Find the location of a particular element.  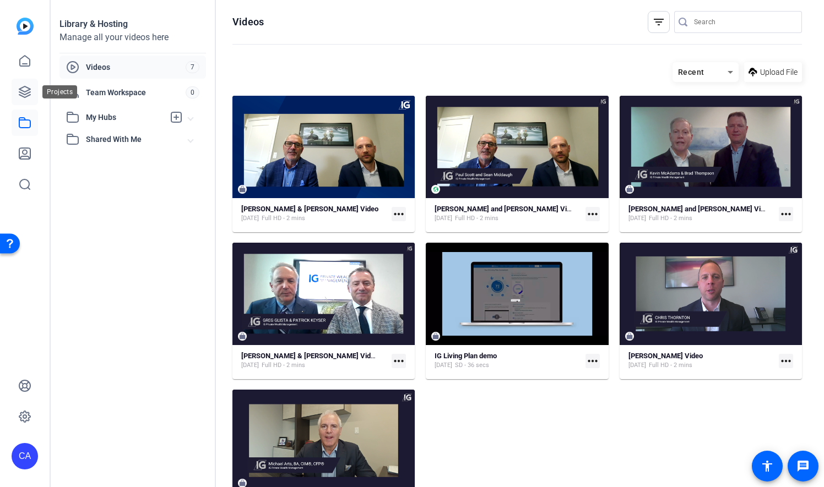

img: blue-gradient.svg is located at coordinates (25, 26).